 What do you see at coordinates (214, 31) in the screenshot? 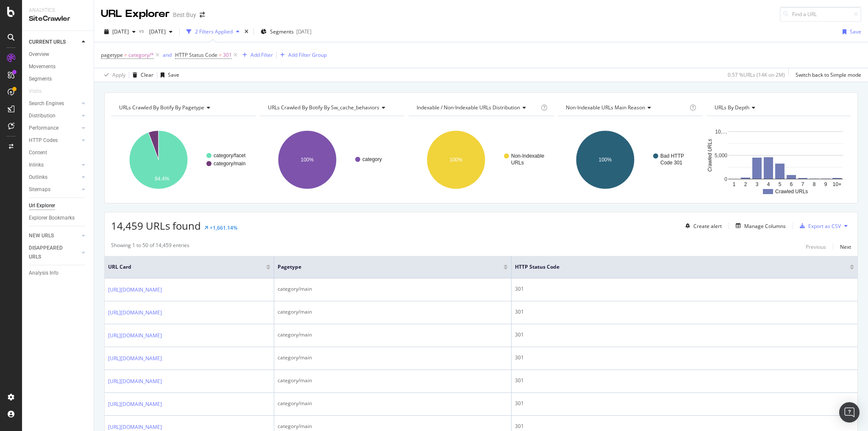
I see `div: 2 Filters Applied` at bounding box center [214, 31].